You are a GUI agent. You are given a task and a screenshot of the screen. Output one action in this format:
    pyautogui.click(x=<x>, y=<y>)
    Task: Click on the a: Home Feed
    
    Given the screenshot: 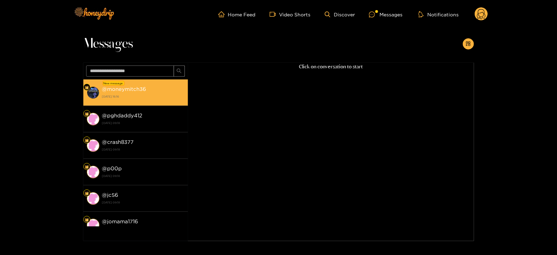 What is the action you would take?
    pyautogui.click(x=237, y=14)
    